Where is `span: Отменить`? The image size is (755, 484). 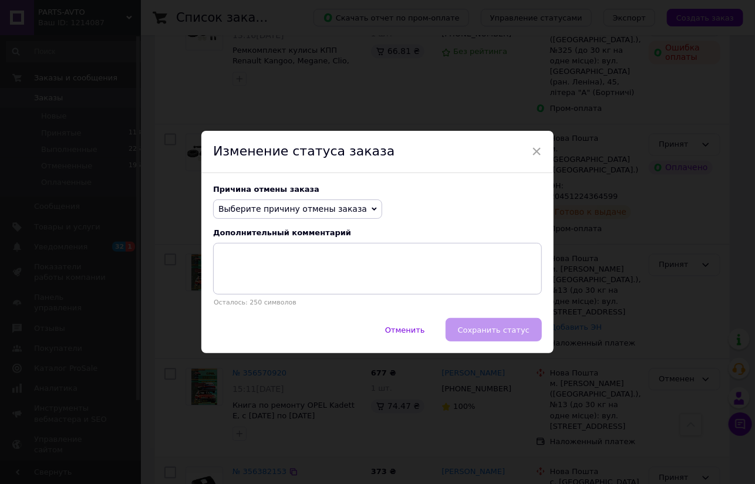 span: Отменить is located at coordinates (405, 330).